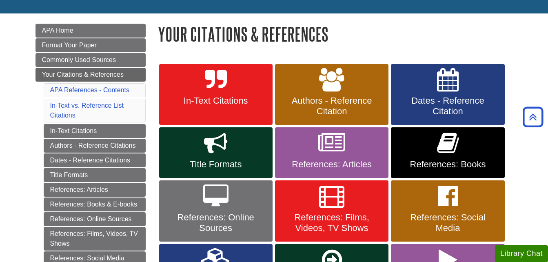 This screenshot has width=548, height=262. I want to click on a: References: Social Media, so click(447, 211).